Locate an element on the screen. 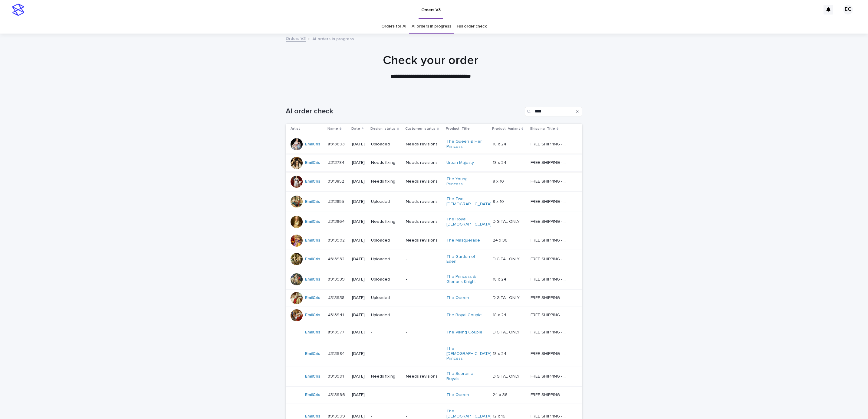 This screenshot has height=419, width=868. img: stacker-logo-s-only.png is located at coordinates (18, 10).